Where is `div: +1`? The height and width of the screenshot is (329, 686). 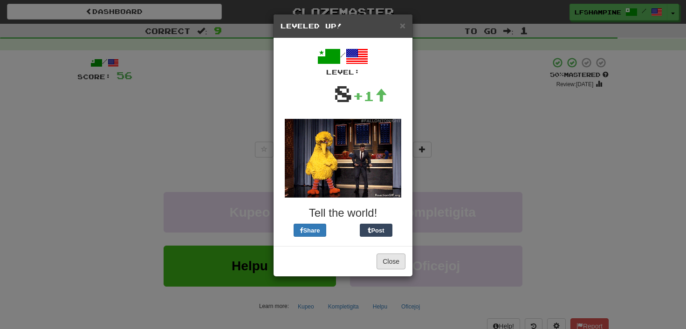
div: +1 is located at coordinates (370, 96).